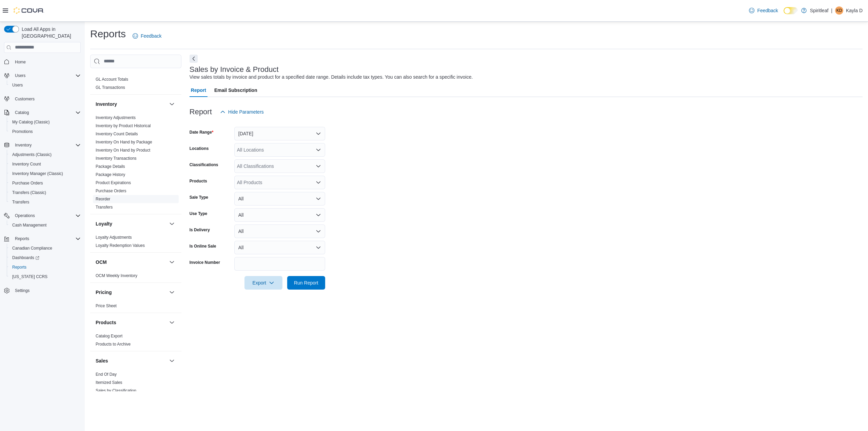 This screenshot has height=431, width=868. Describe the element at coordinates (46, 258) in the screenshot. I see `a: Dashboards` at that location.